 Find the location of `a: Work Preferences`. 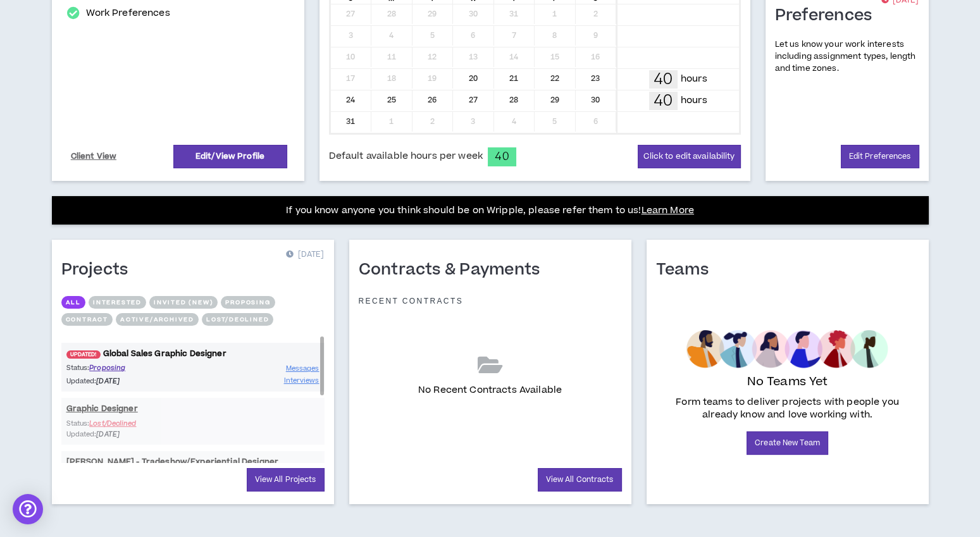

a: Work Preferences is located at coordinates (128, 14).